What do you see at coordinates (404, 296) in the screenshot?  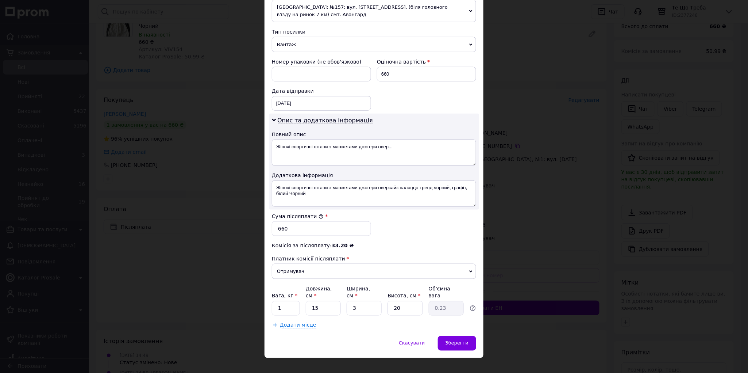 I see `label: Висота, см` at bounding box center [404, 296].